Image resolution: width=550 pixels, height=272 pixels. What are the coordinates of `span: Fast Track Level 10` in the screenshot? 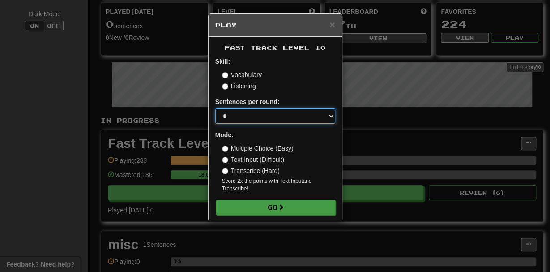 It's located at (275, 47).